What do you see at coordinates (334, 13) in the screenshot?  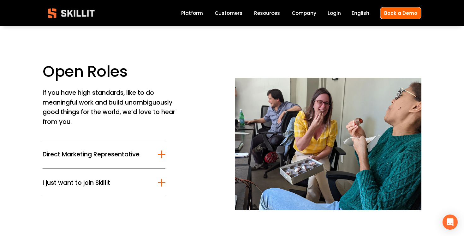 I see `a: Login` at bounding box center [334, 13].